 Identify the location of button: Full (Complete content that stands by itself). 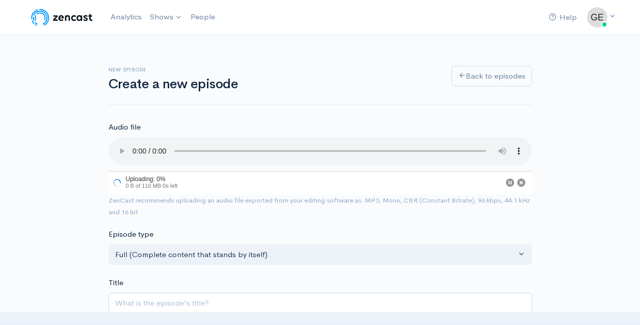
(320, 254).